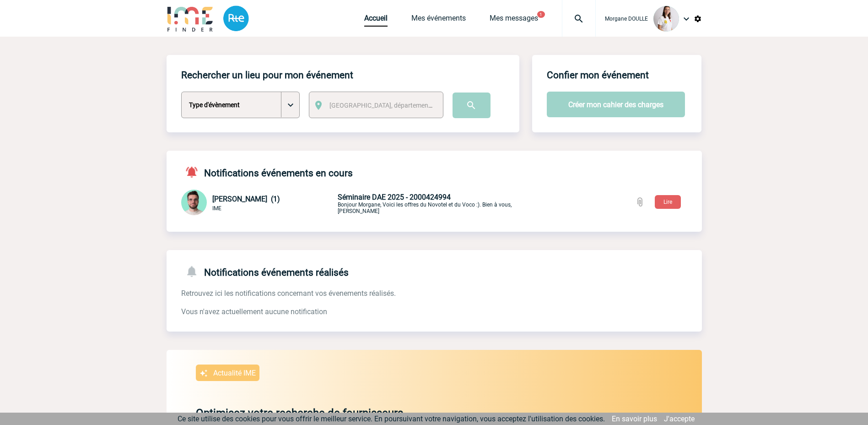 Image resolution: width=868 pixels, height=425 pixels. I want to click on h4: Notifications événements en cours, so click(267, 172).